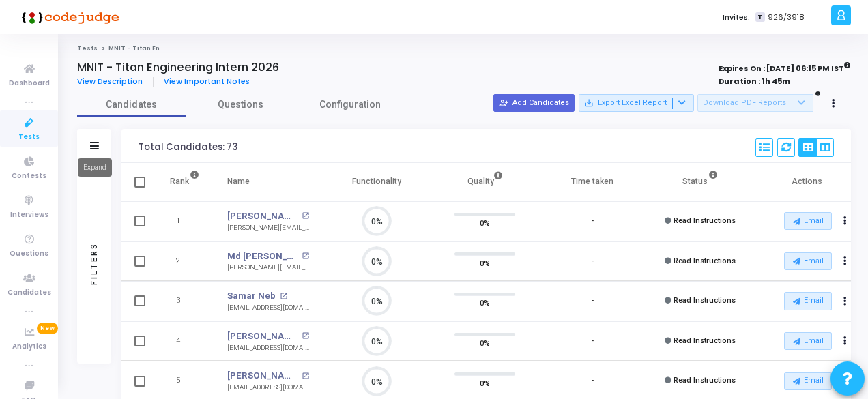 The width and height of the screenshot is (868, 399). I want to click on span: Analytics, so click(29, 346).